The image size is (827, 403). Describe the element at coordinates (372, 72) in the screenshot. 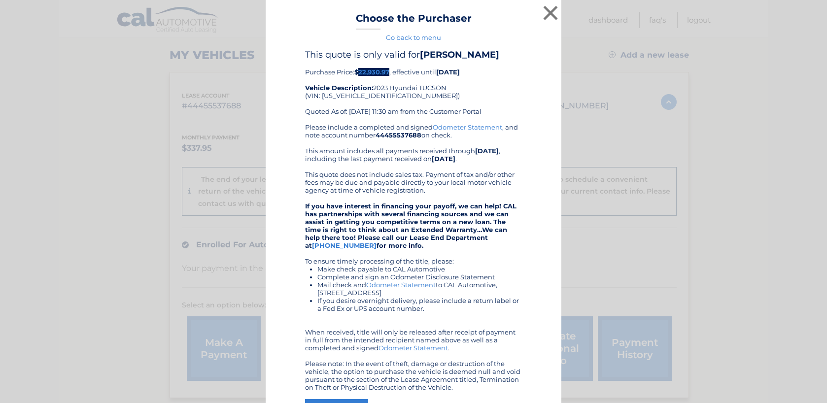

I see `b: $22,930.97` at that location.